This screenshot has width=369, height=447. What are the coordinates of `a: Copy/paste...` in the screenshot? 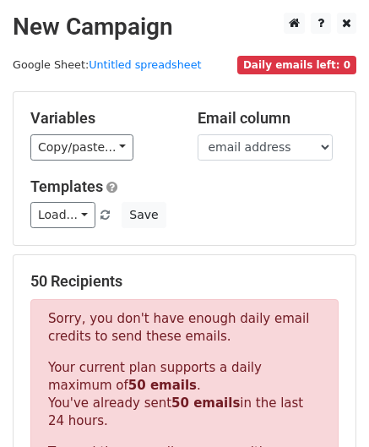 It's located at (82, 147).